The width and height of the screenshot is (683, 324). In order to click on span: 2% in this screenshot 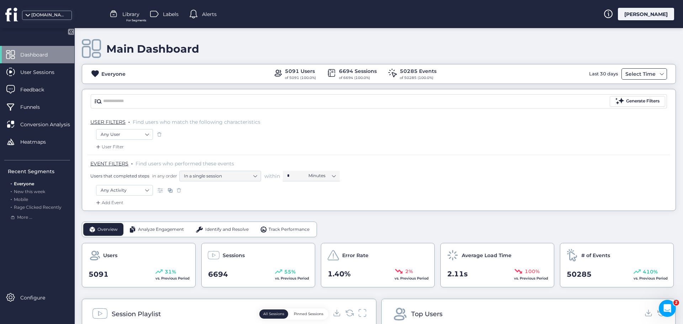, I will do `click(409, 271)`.